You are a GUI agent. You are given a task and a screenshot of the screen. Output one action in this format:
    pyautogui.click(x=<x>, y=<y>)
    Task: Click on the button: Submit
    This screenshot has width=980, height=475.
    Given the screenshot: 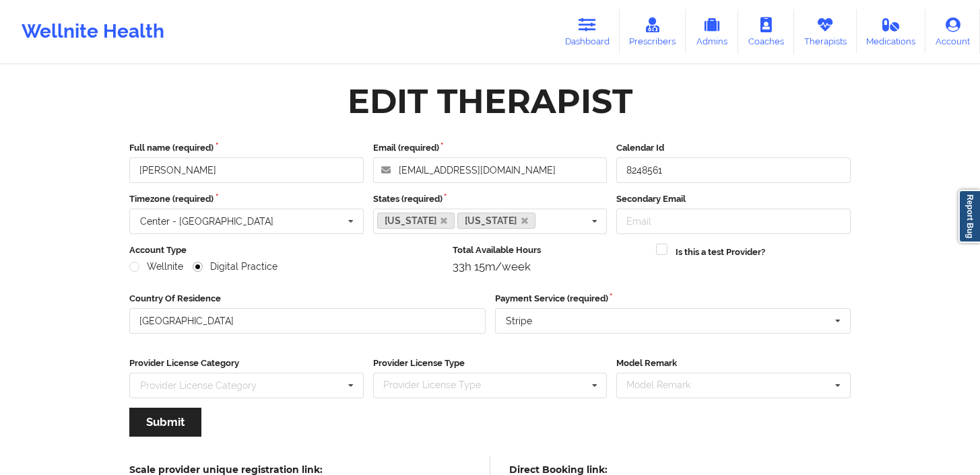 What is the action you would take?
    pyautogui.click(x=165, y=422)
    